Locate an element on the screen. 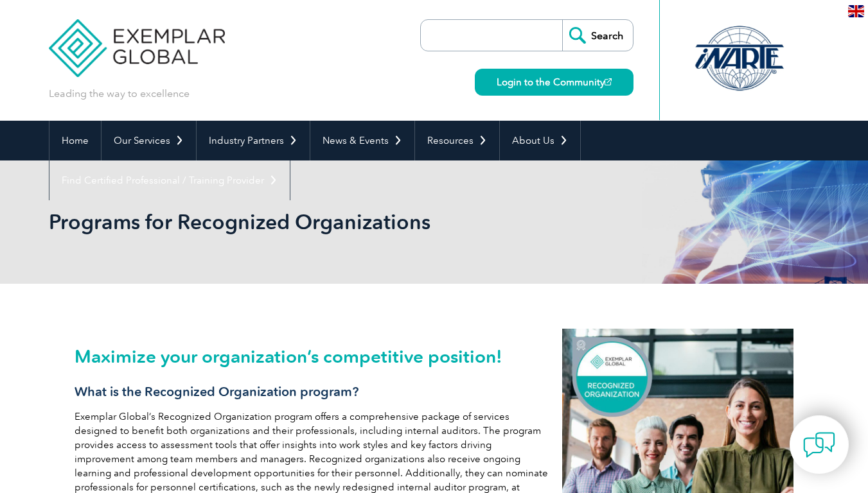  a: Resources is located at coordinates (457, 140).